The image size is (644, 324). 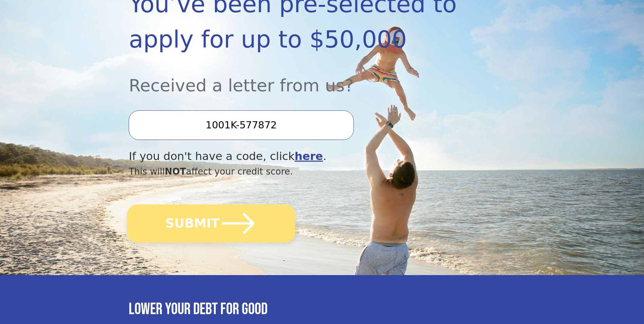 What do you see at coordinates (293, 172) in the screenshot?
I see `div: This will affect your credit score.` at bounding box center [293, 172].